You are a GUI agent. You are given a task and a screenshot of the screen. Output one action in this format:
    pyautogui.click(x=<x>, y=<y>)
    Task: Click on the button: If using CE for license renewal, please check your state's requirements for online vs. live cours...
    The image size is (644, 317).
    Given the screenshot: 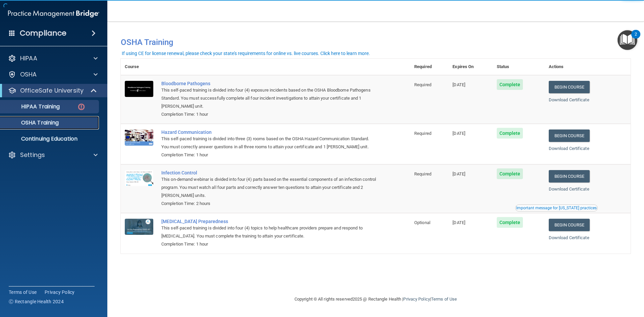 What is the action you would take?
    pyautogui.click(x=246, y=53)
    